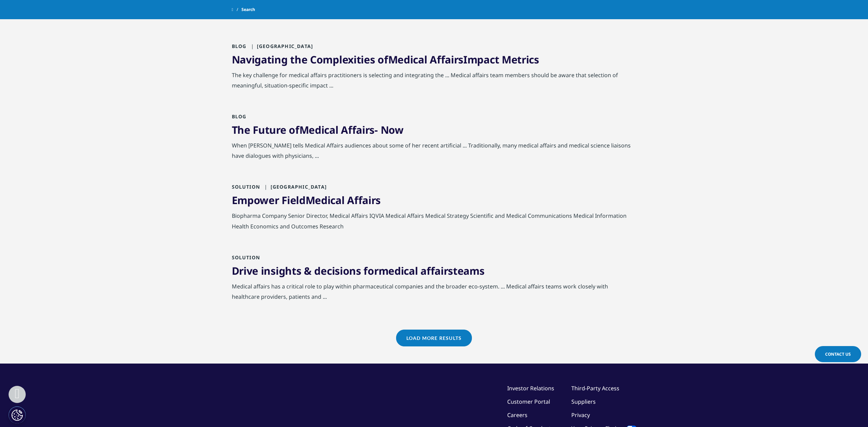 The height and width of the screenshot is (427, 868). What do you see at coordinates (398, 271) in the screenshot?
I see `span: medical` at bounding box center [398, 271].